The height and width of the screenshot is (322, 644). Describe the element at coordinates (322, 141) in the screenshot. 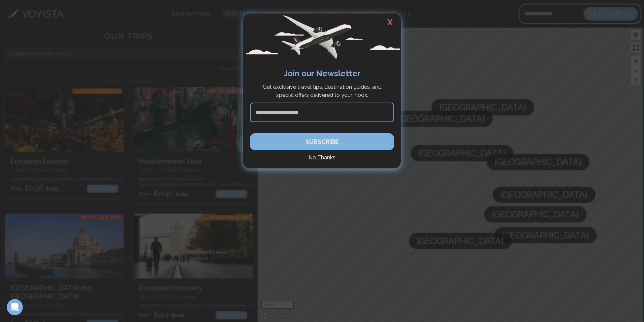

I see `button: SUBSCRIBE` at that location.